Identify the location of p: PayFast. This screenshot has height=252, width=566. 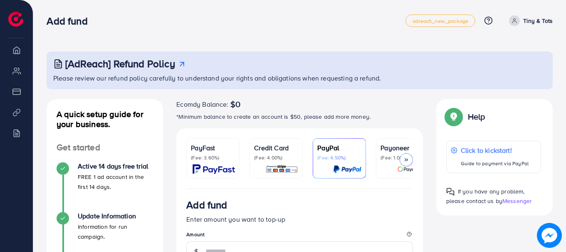
(213, 148).